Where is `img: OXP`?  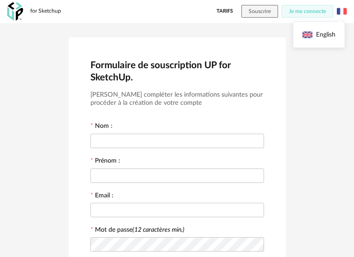 img: OXP is located at coordinates (15, 11).